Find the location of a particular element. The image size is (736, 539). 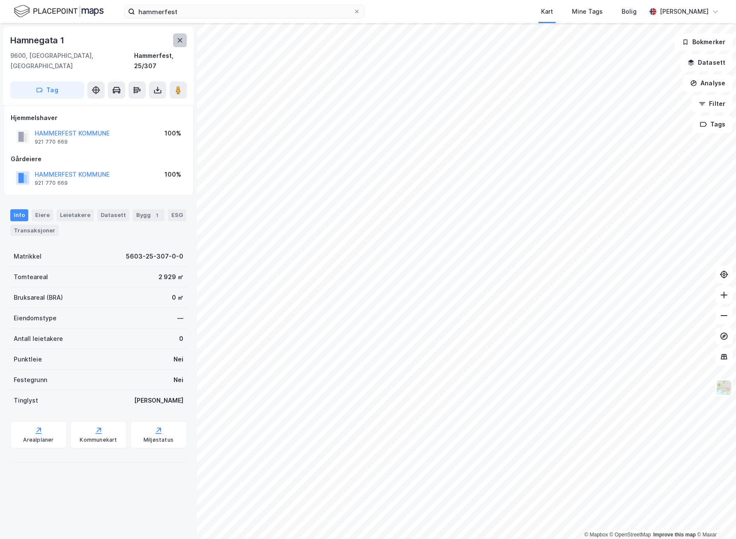

button: Tags is located at coordinates (713, 124).